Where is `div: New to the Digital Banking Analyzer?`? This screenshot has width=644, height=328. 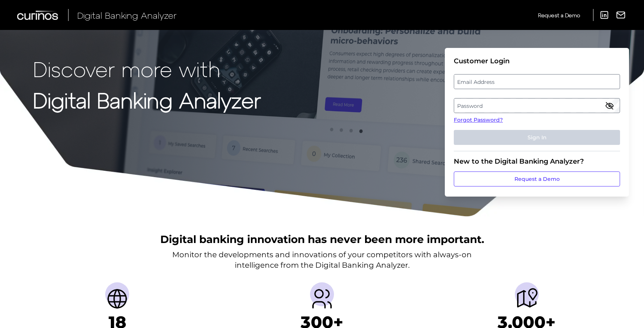
div: New to the Digital Banking Analyzer? is located at coordinates (536, 161).